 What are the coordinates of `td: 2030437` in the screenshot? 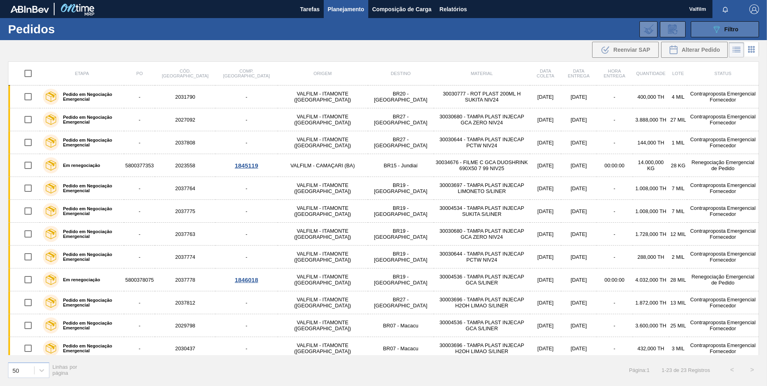 It's located at (185, 348).